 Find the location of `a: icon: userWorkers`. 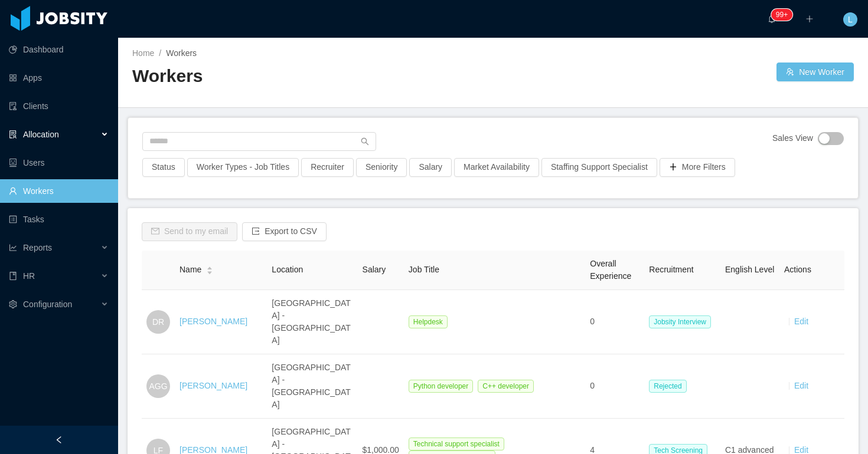

a: icon: userWorkers is located at coordinates (58, 191).